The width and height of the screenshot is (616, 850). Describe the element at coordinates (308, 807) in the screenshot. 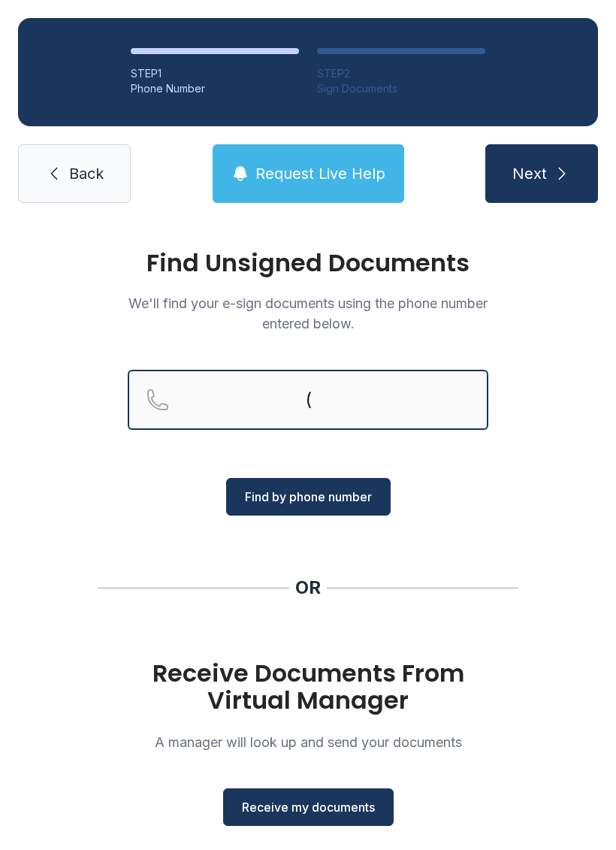

I see `span: Receive my documents` at that location.